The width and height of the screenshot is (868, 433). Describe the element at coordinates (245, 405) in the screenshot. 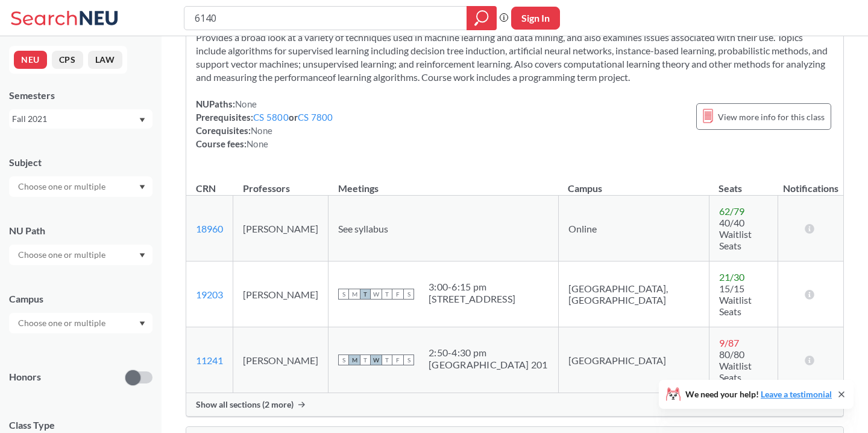

I see `span: Show all sections (2 more)` at that location.